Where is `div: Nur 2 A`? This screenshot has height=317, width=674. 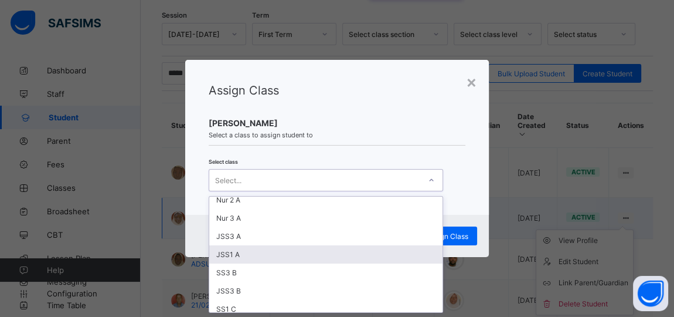 div: Nur 2 A is located at coordinates (326, 199).